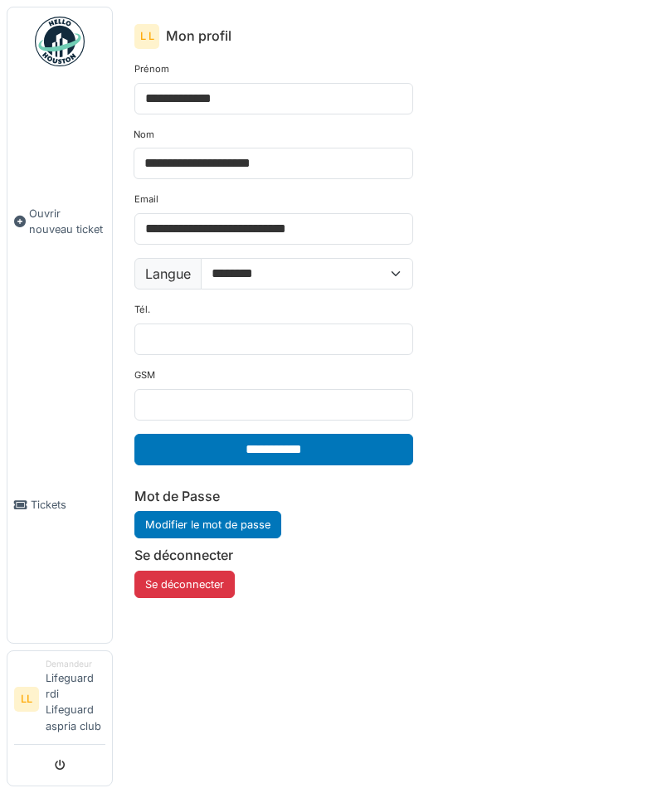 Image resolution: width=672 pixels, height=793 pixels. What do you see at coordinates (60, 220) in the screenshot?
I see `a: Ouvrir nouveau ticket` at bounding box center [60, 220].